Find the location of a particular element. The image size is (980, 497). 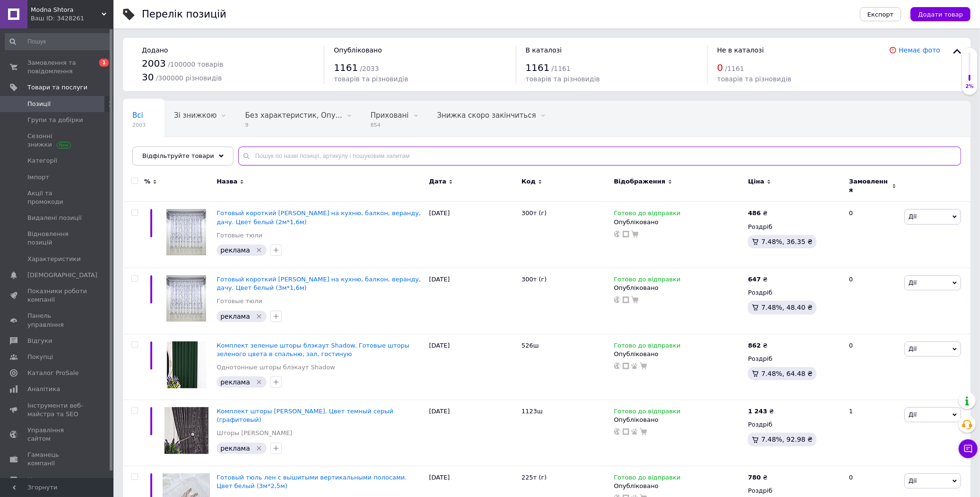

span: Modna Shtora is located at coordinates (66, 10).